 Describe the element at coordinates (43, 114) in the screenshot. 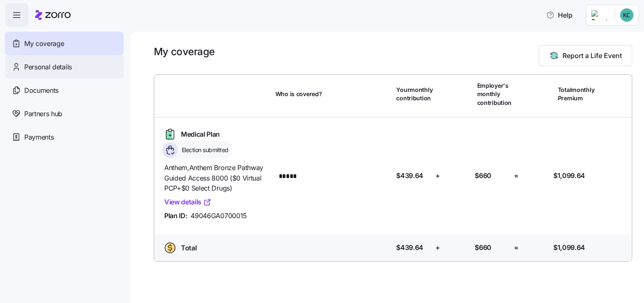

I see `span: Partners hub` at that location.